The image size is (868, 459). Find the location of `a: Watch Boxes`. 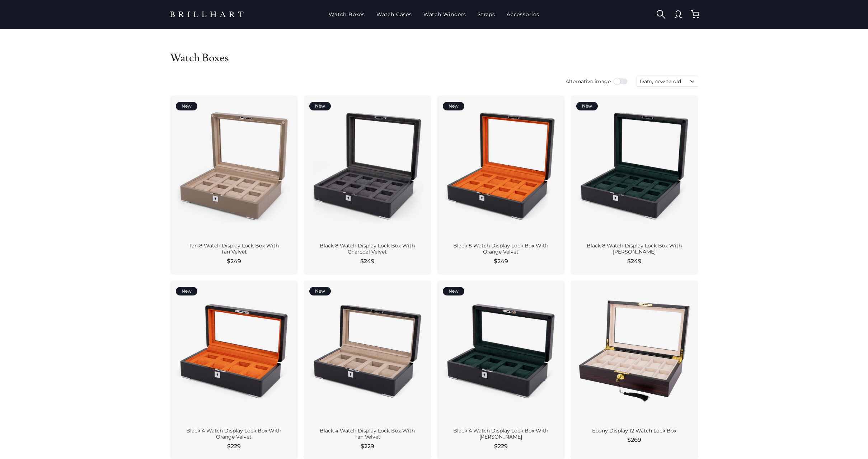

a: Watch Boxes is located at coordinates (346, 14).